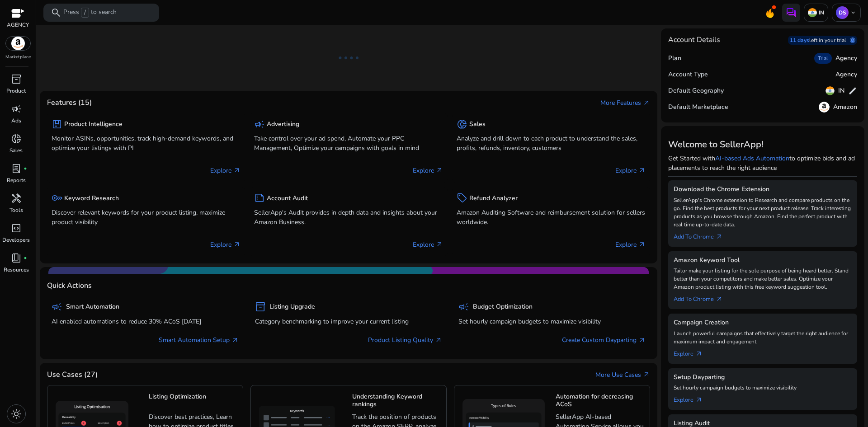  What do you see at coordinates (604, 339) in the screenshot?
I see `a: Create Custom Dayparting` at bounding box center [604, 339].